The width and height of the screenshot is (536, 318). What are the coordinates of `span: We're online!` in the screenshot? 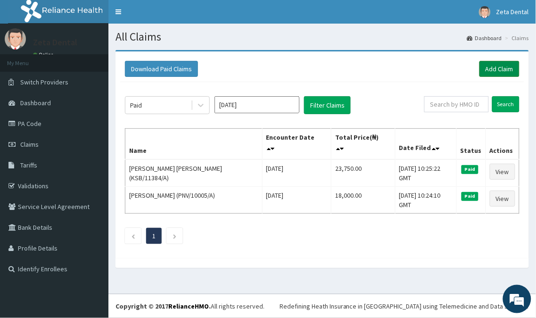 It's located at (92, 145).